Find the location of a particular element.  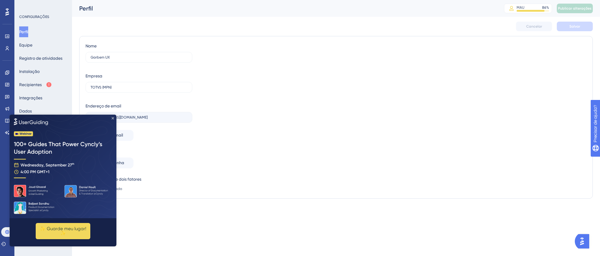

font: Endereço de email is located at coordinates (103, 106).